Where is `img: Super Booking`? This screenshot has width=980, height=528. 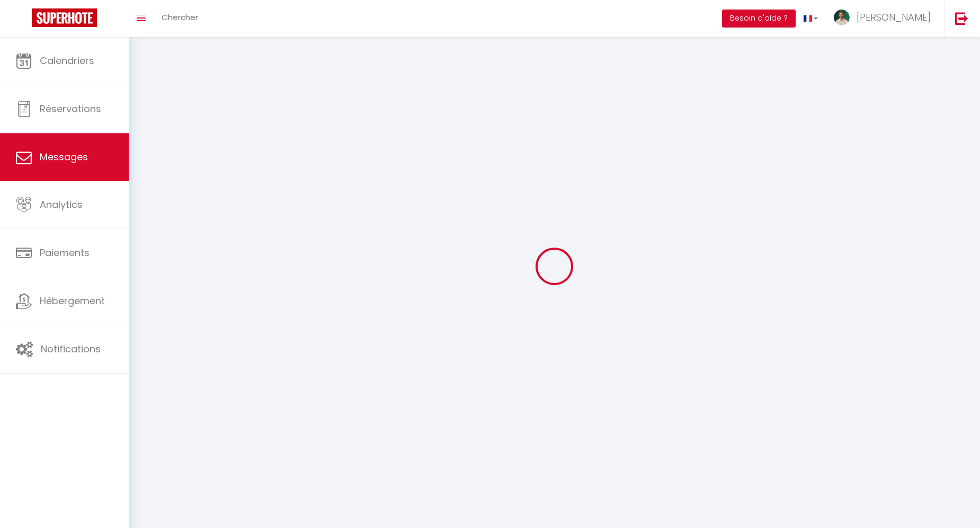 img: Super Booking is located at coordinates (64, 17).